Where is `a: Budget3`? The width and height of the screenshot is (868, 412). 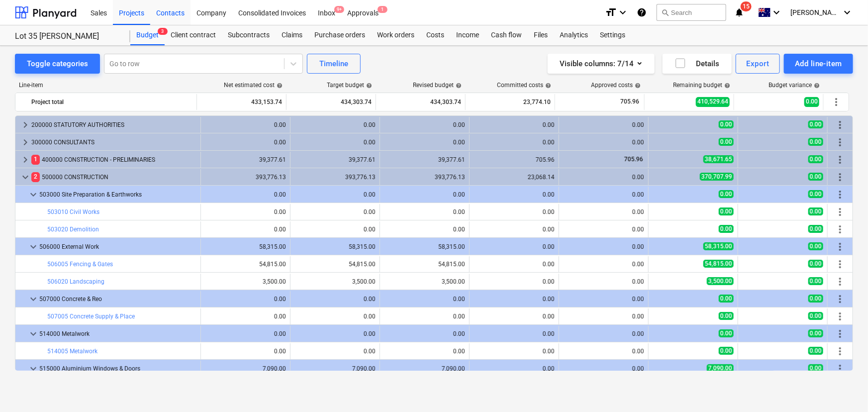 a: Budget3 is located at coordinates (147, 35).